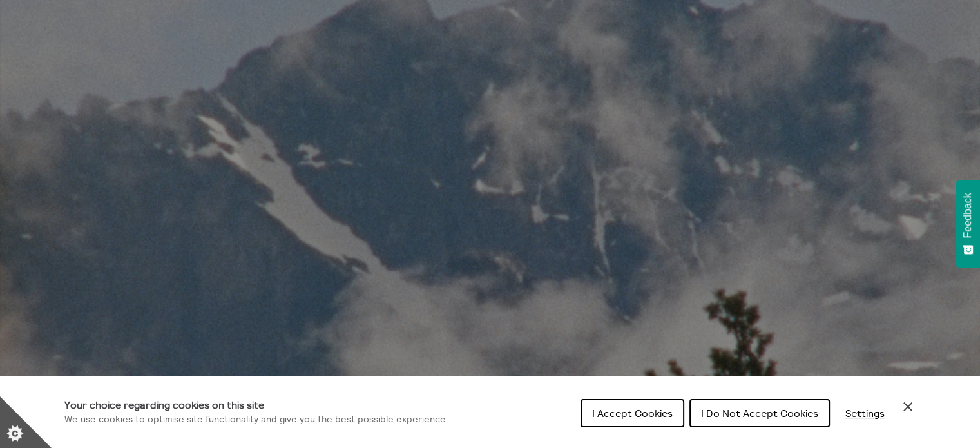 Image resolution: width=980 pixels, height=448 pixels. Describe the element at coordinates (907, 406) in the screenshot. I see `button: Close Cookie Control` at that location.